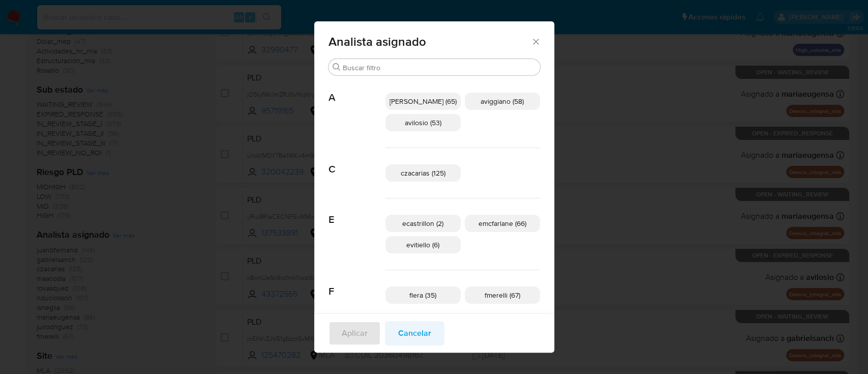  I want to click on div: fmerelli (67), so click(502, 295).